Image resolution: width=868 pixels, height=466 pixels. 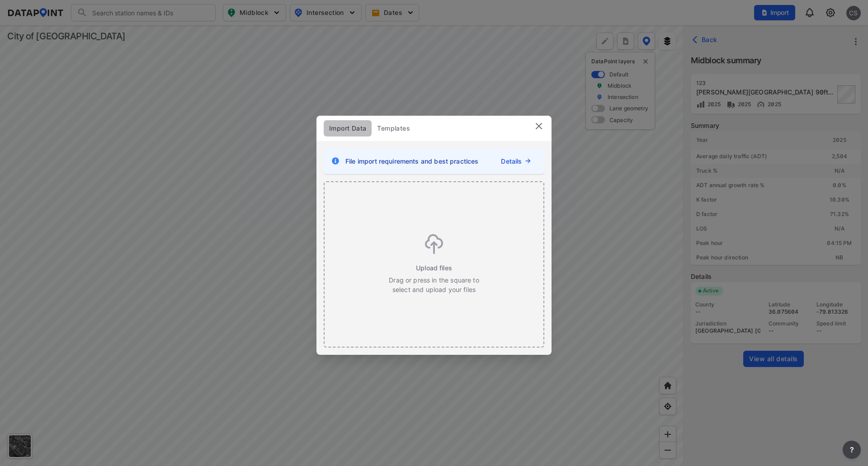 What do you see at coordinates (852, 449) in the screenshot?
I see `button: more` at bounding box center [852, 449].